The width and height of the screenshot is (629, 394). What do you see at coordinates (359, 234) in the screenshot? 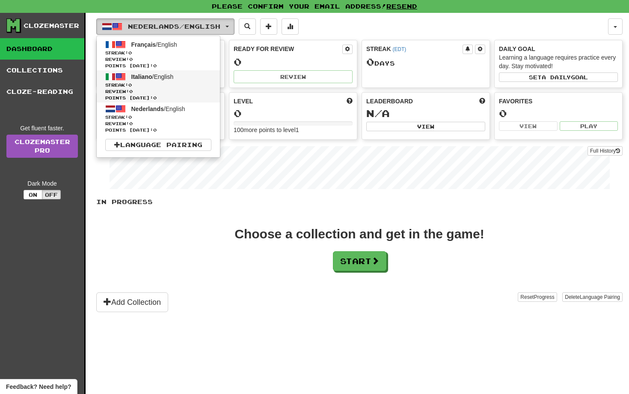
I see `div: Choose a collection and get in the game!` at bounding box center [359, 234].